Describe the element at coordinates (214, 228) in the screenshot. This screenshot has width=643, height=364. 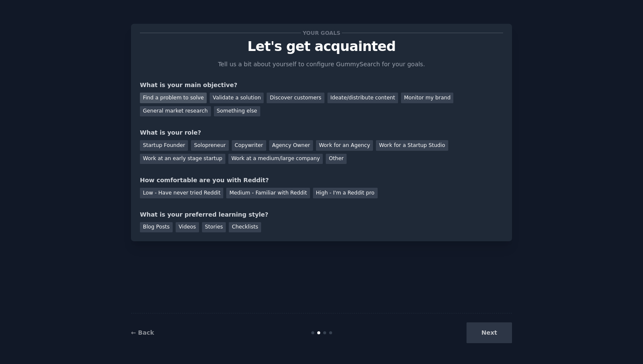
I see `div: Stories` at that location.